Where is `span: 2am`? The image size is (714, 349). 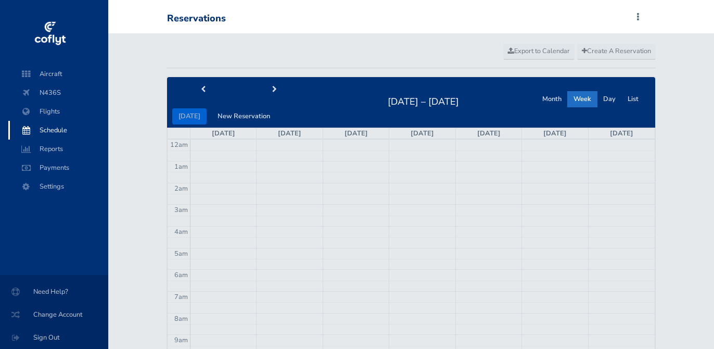
span: 2am is located at coordinates (181, 188).